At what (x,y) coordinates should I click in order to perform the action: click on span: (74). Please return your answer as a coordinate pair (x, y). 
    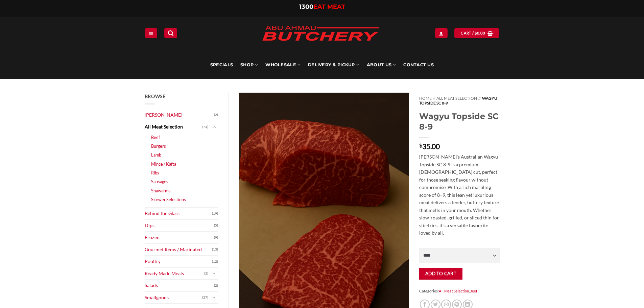
    Looking at the image, I should click on (205, 127).